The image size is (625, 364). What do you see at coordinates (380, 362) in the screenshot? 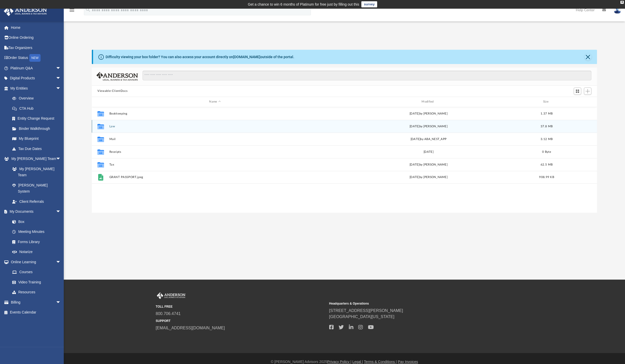
I see `a: Terms & Conditions |` at bounding box center [380, 362].